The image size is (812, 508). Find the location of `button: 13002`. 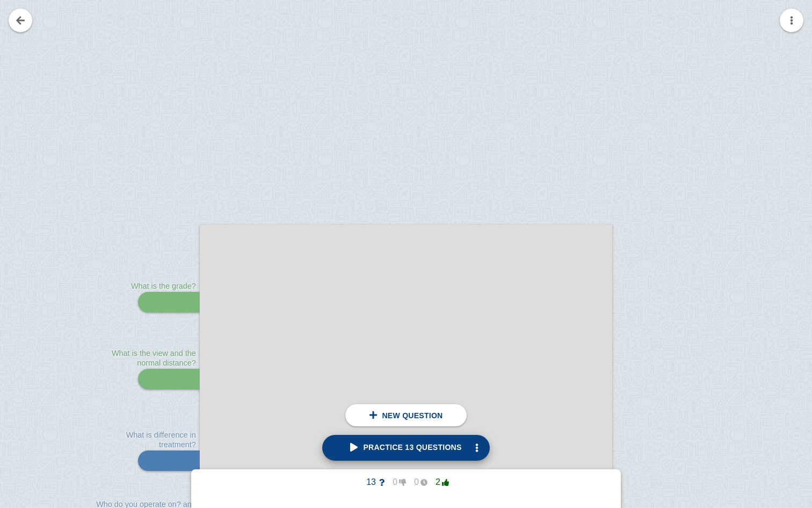

button: 13002 is located at coordinates (406, 482).